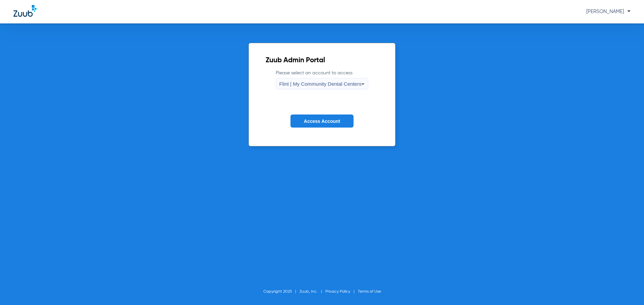 Image resolution: width=644 pixels, height=305 pixels. Describe the element at coordinates (281, 292) in the screenshot. I see `li: Copyright 2025` at that location.